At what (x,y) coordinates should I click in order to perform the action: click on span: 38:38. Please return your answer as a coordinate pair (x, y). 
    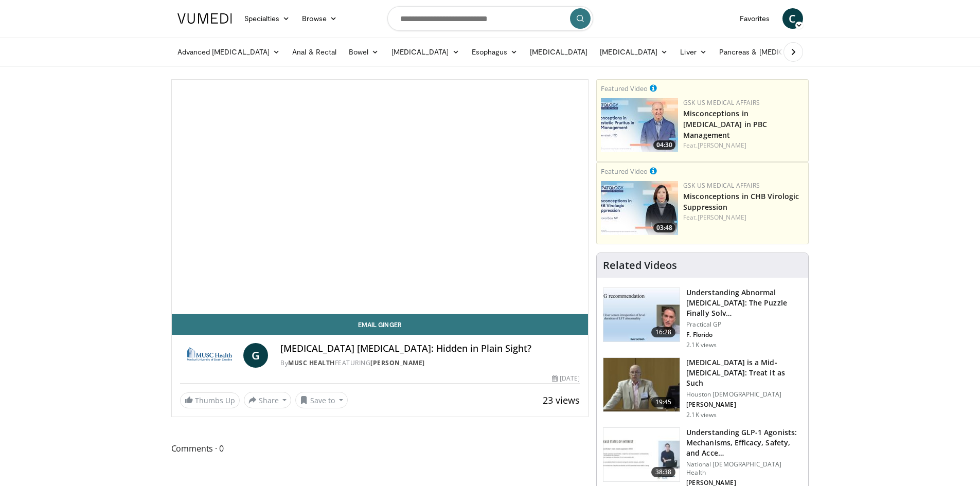
    Looking at the image, I should click on (664, 472).